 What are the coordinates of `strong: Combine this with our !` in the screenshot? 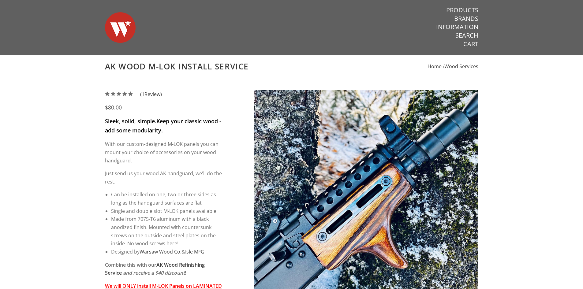 It's located at (155, 269).